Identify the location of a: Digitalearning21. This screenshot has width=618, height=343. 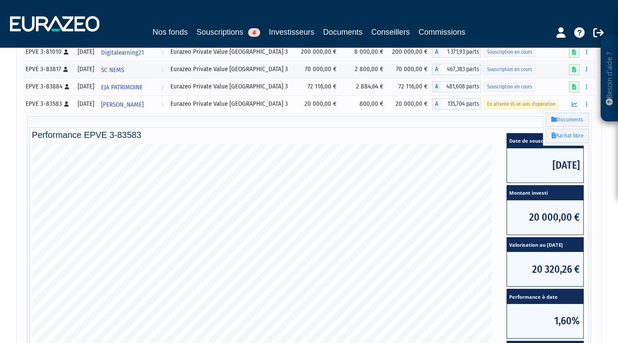
(133, 52).